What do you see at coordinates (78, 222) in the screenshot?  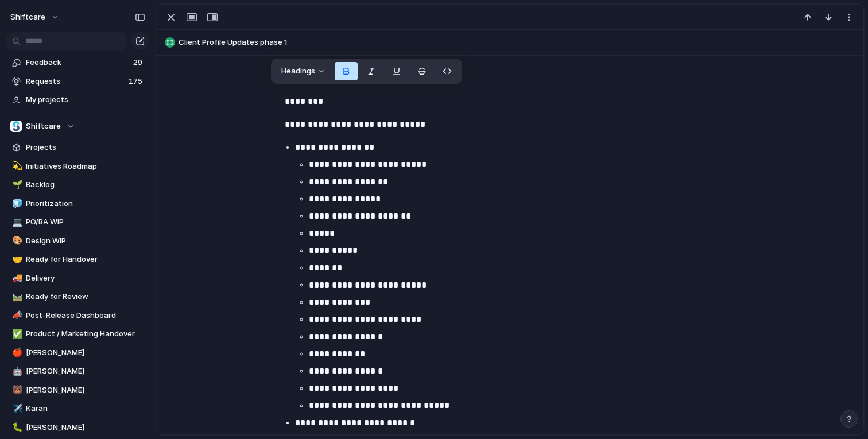 I see `a: 💻PO/BA WIP` at bounding box center [78, 222].